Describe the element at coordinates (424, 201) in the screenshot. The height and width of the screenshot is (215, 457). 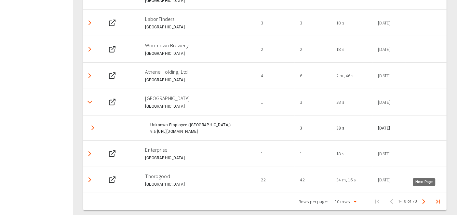
I see `span: Next Page` at that location.